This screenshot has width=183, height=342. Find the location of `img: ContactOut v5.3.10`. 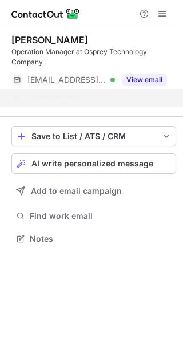

img: ContactOut v5.3.10 is located at coordinates (46, 14).